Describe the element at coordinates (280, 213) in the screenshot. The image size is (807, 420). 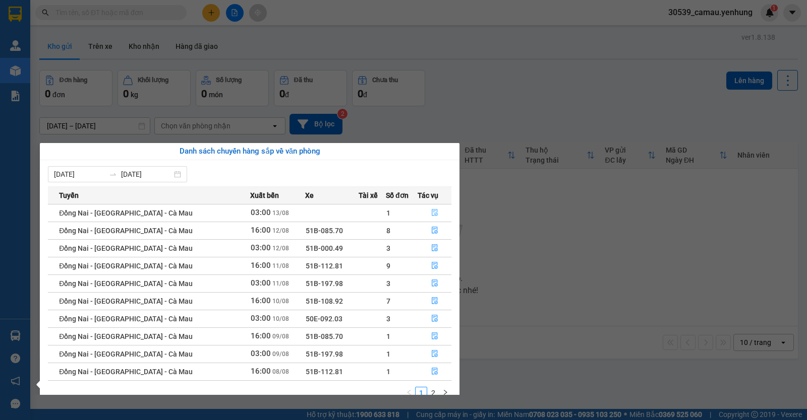
I see `span: 13/08` at that location.